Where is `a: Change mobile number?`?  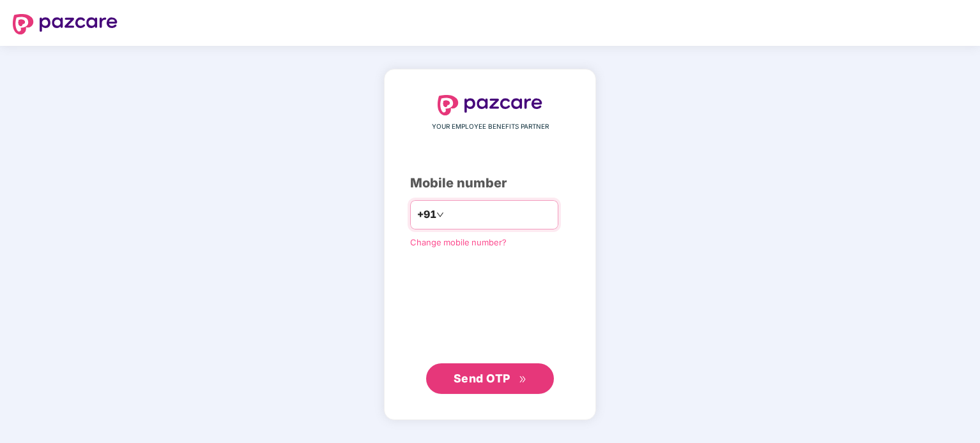 a: Change mobile number? is located at coordinates (458, 243).